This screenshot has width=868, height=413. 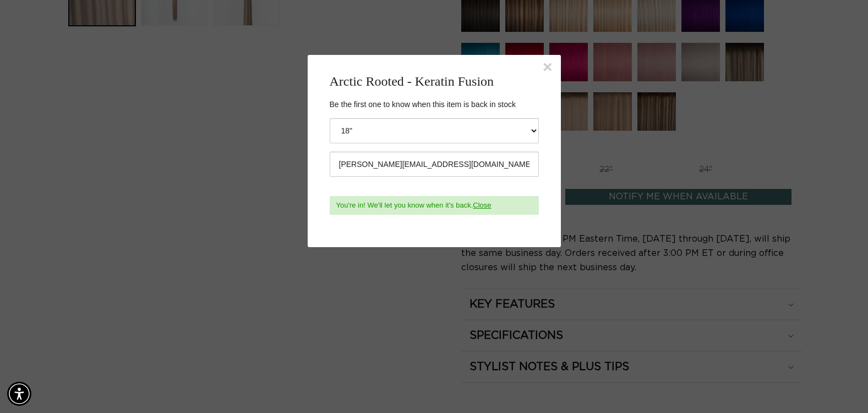 What do you see at coordinates (434, 165) in the screenshot?
I see `input: Email` at bounding box center [434, 165].